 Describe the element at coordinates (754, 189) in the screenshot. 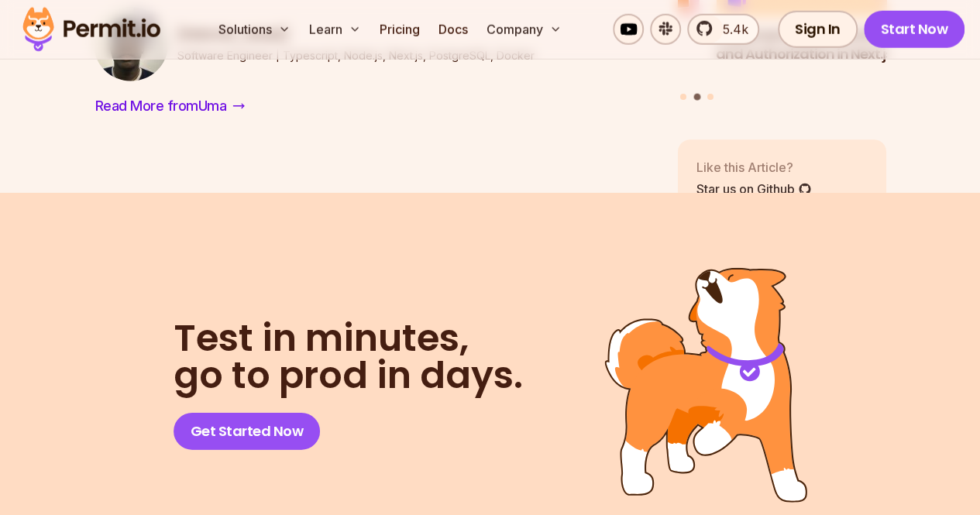

I see `a: Star us on Github` at that location.